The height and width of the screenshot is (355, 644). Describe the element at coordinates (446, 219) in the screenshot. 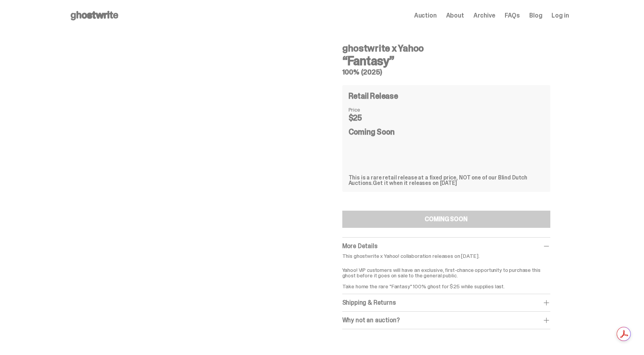

I see `button: COMING SOON` at that location.